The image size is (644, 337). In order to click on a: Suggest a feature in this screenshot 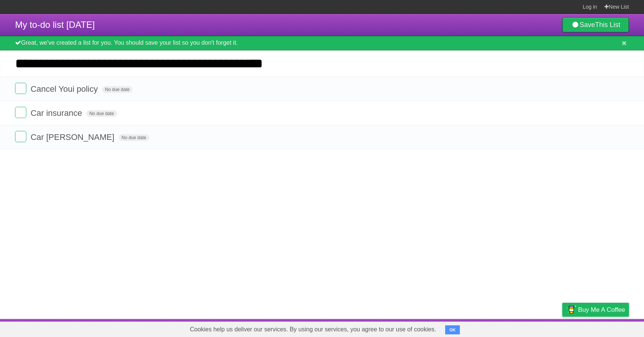, I will do `click(605, 328)`.